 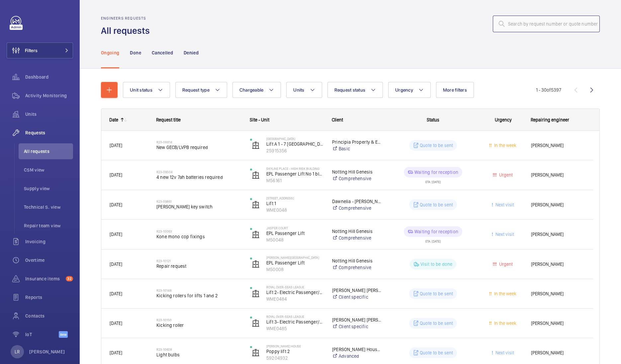 What do you see at coordinates (455, 90) in the screenshot?
I see `span: More filters` at bounding box center [455, 90].